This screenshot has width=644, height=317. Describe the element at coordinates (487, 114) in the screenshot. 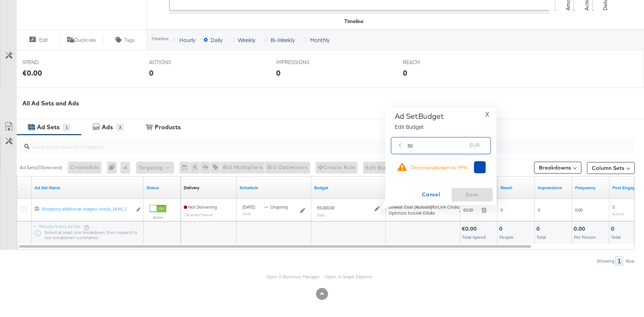

I see `button: X` at that location.